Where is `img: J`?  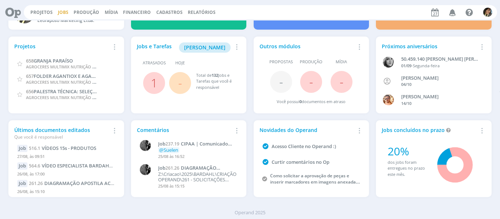
img: J is located at coordinates (389, 62).